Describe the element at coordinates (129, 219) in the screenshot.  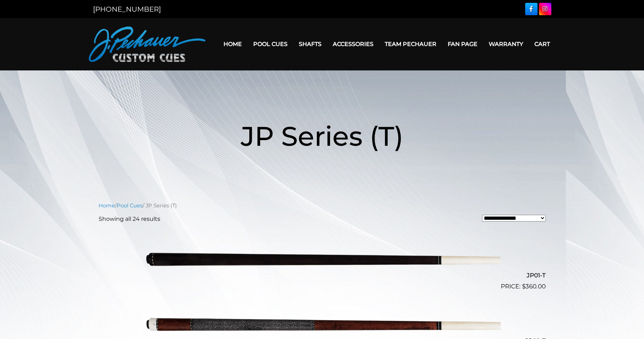
I see `p: Showing all 24 results` at that location.